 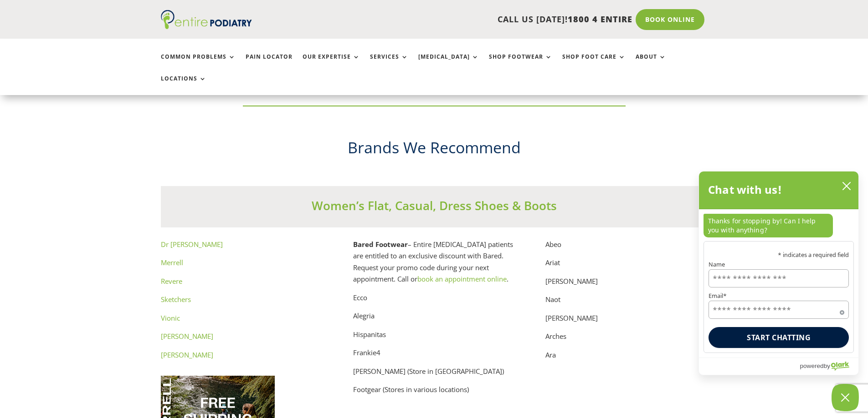 I want to click on img: logo (1), so click(x=206, y=20).